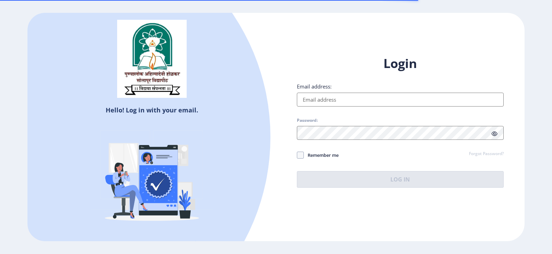  Describe the element at coordinates (152, 59) in the screenshot. I see `img: sulogo.png` at that location.